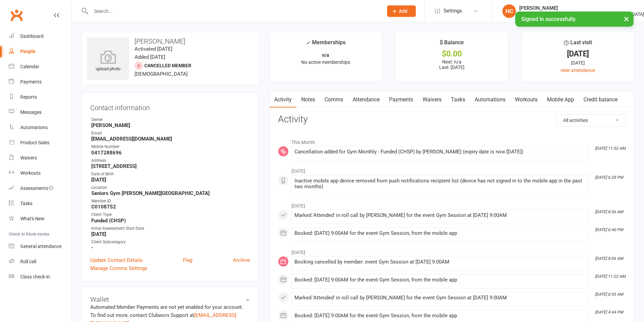  What do you see at coordinates (451, 54) in the screenshot?
I see `div: $0.00` at bounding box center [451, 54].